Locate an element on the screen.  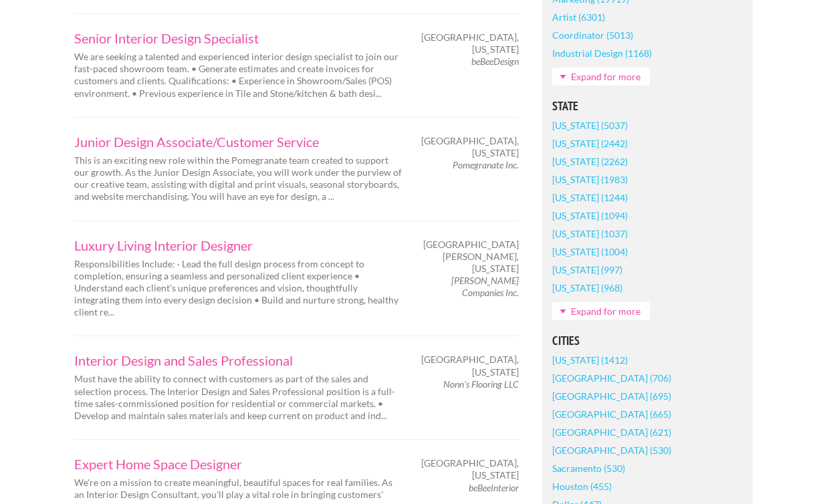
em: beBeeInterior is located at coordinates (493, 487).